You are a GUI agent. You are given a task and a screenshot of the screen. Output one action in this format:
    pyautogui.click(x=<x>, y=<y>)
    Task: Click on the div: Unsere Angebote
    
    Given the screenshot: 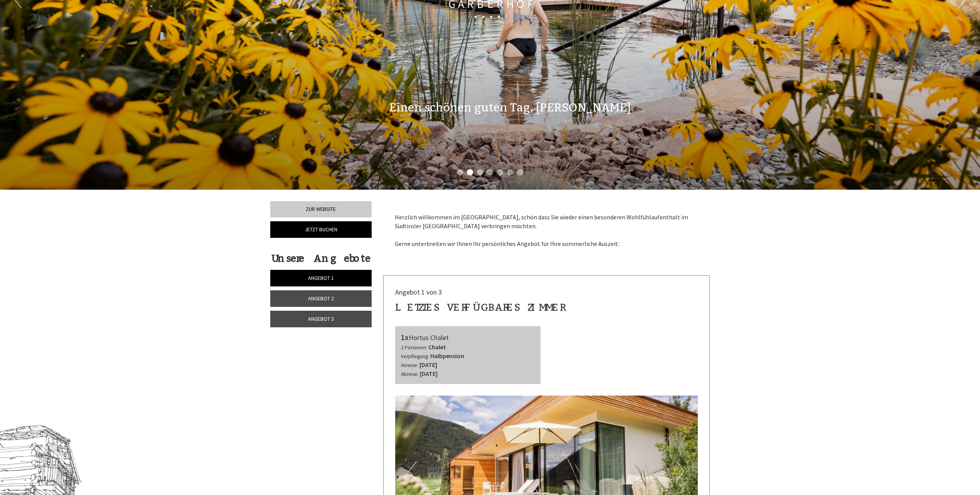 What is the action you would take?
    pyautogui.click(x=321, y=258)
    